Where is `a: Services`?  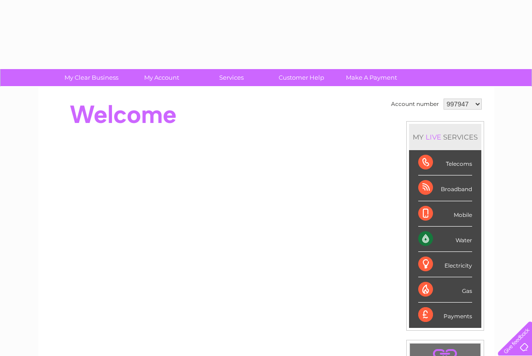 a: Services is located at coordinates (231, 77).